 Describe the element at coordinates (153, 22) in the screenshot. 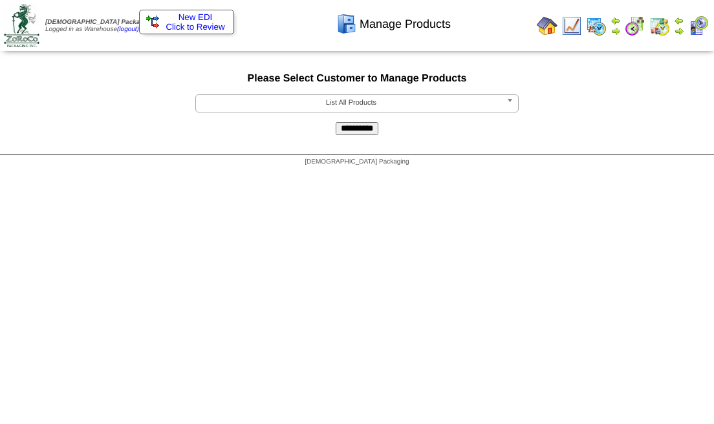

I see `img: ediSmall.gif` at that location.